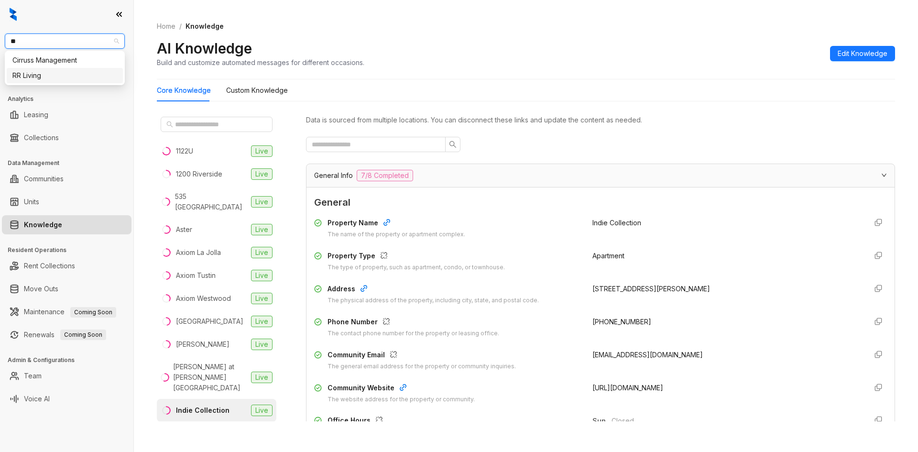  What do you see at coordinates (413, 323) in the screenshot?
I see `div: Phone Number` at bounding box center [413, 323].